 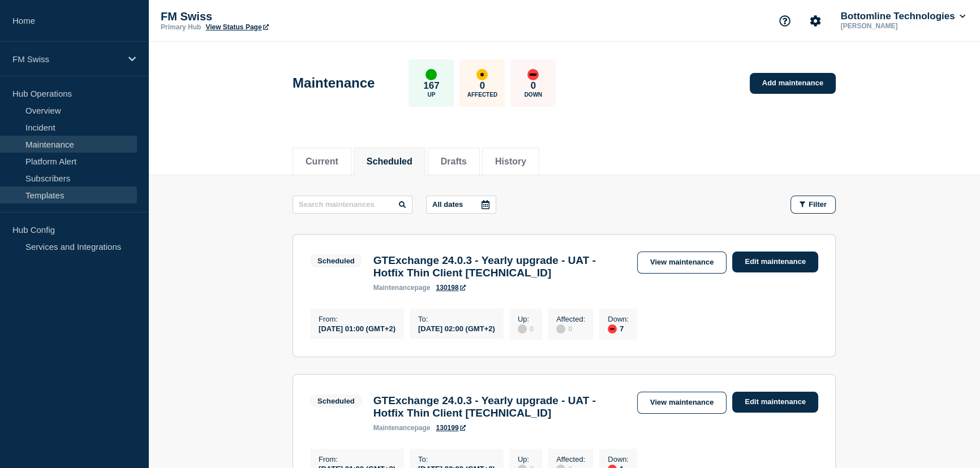 I want to click on p: 167, so click(x=431, y=86).